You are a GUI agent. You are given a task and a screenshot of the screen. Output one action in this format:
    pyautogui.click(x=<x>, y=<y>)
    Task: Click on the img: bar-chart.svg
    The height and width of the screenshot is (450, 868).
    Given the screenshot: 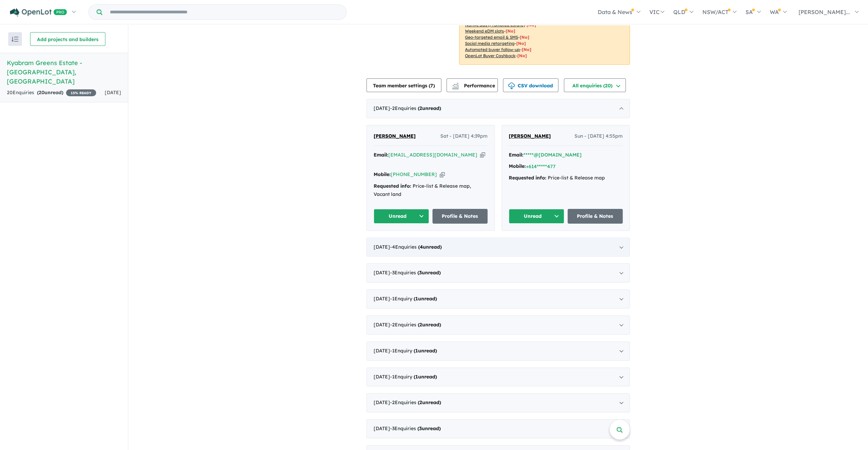 What is the action you would take?
    pyautogui.click(x=455, y=86)
    